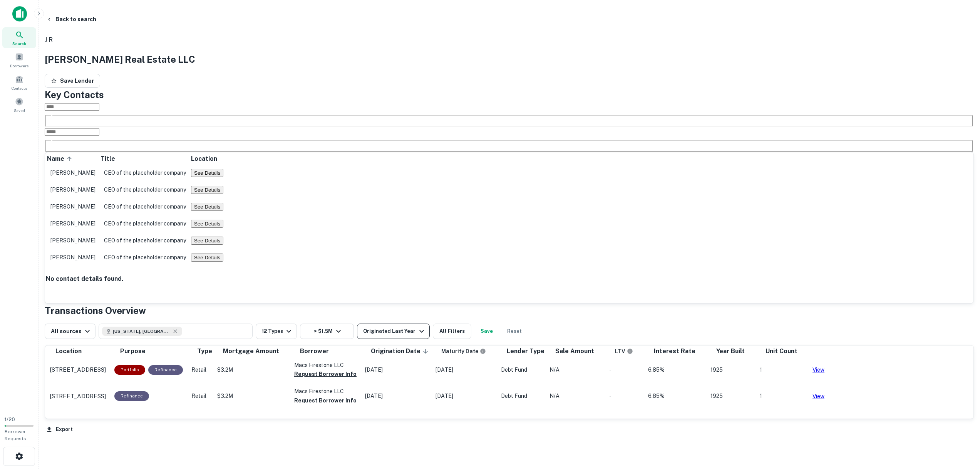 The height and width of the screenshot is (469, 980). Describe the element at coordinates (130, 369) in the screenshot. I see `div: This is a portfolio loan with 8 properties` at that location.